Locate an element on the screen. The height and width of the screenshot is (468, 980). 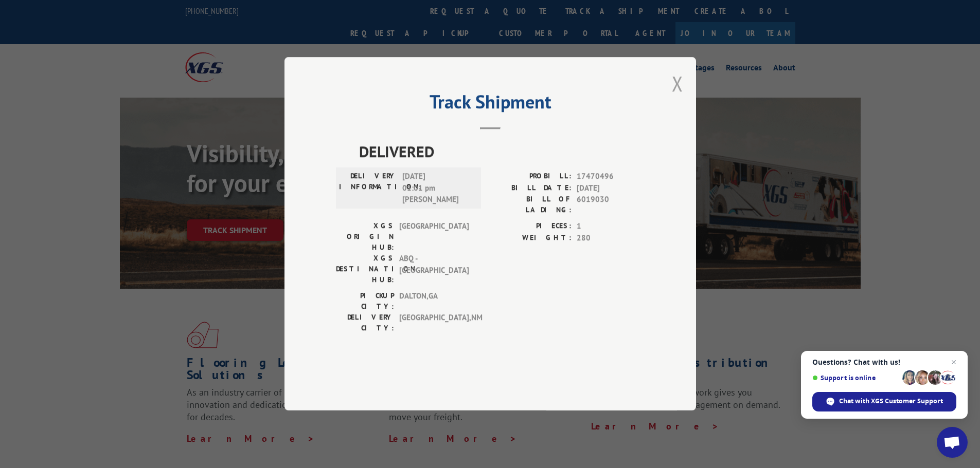
label: DELIVERY INFORMATION: is located at coordinates (368, 189).